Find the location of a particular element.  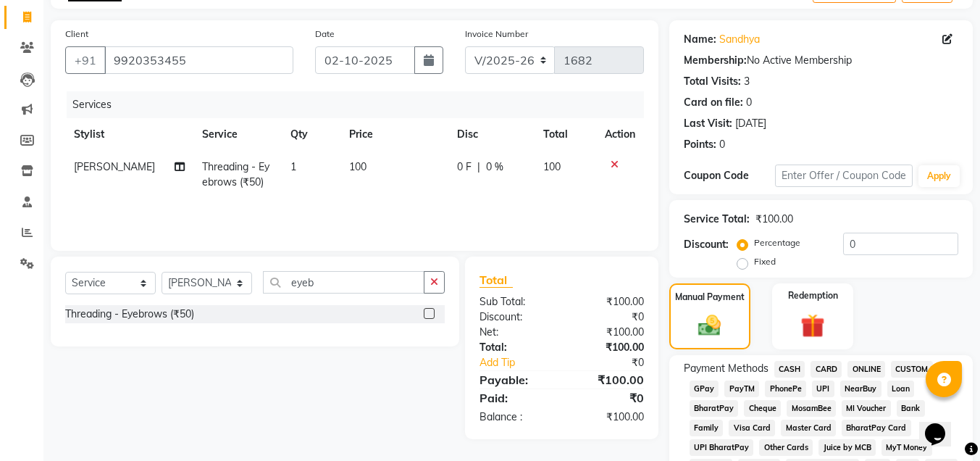

span: 0 F is located at coordinates (465, 167).